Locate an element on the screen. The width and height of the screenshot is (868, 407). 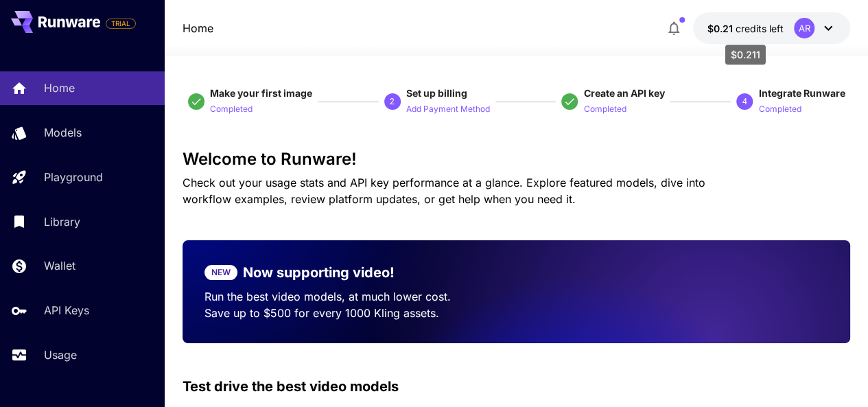
p: 2 is located at coordinates (392, 102).